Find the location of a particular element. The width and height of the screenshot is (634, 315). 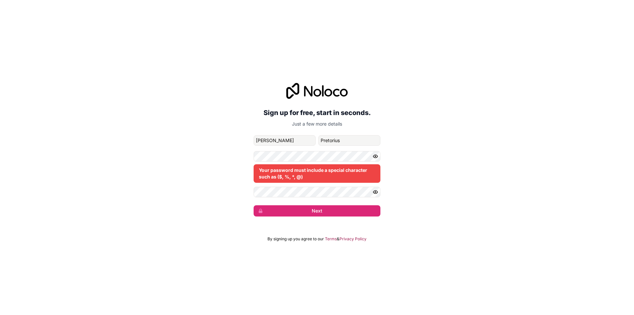

input: family-name is located at coordinates (349, 140).